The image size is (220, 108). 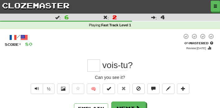 What do you see at coordinates (123, 89) in the screenshot?
I see `button: Reset to 0% Mastered (alt+r)` at bounding box center [123, 89].